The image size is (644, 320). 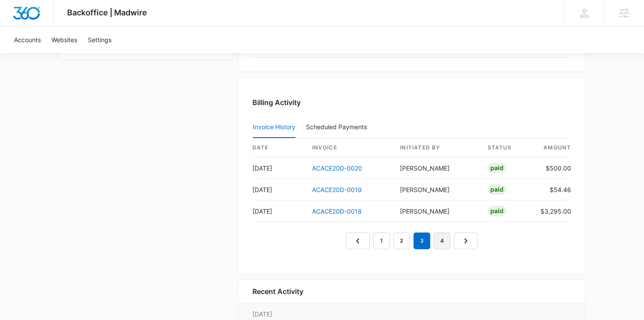 I want to click on a: ACACE20D-0020, so click(x=337, y=168).